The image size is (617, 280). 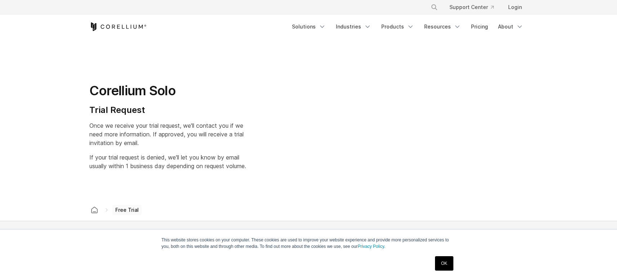 What do you see at coordinates (515, 7) in the screenshot?
I see `a: Login` at bounding box center [515, 7].